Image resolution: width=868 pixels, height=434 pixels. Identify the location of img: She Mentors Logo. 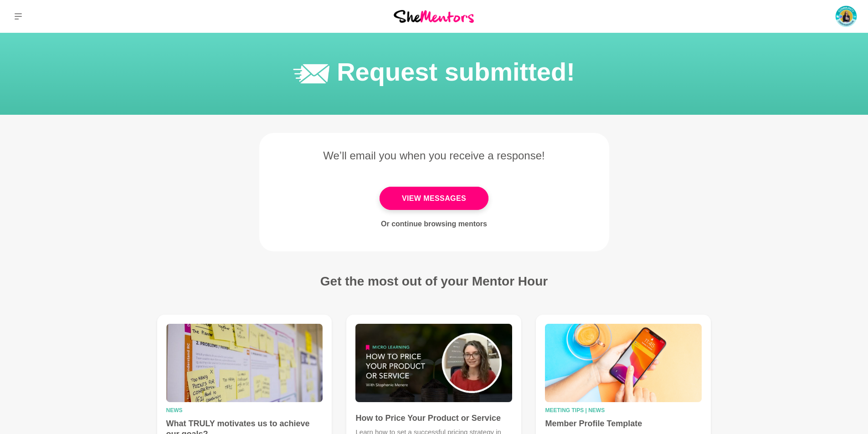
(434, 16).